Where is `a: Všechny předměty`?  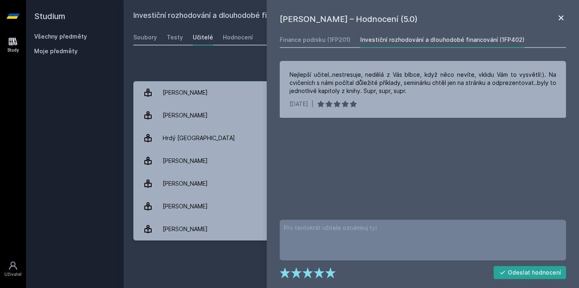 a: Všechny předměty is located at coordinates (61, 36).